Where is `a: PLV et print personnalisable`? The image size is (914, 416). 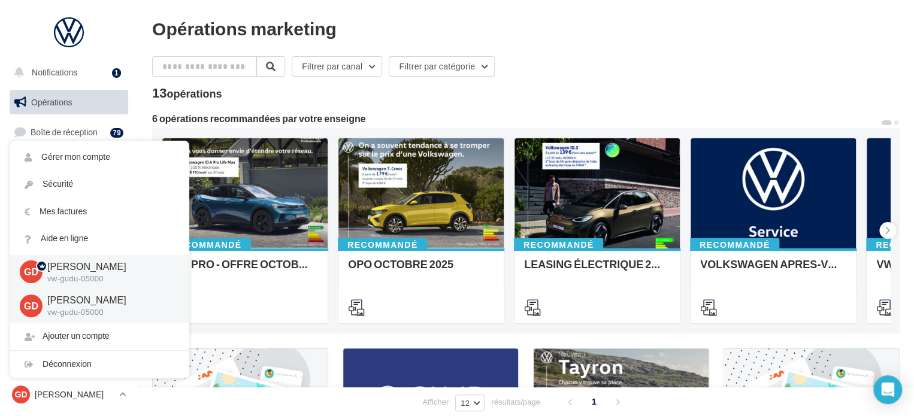
a: PLV et print personnalisable is located at coordinates (69, 316).